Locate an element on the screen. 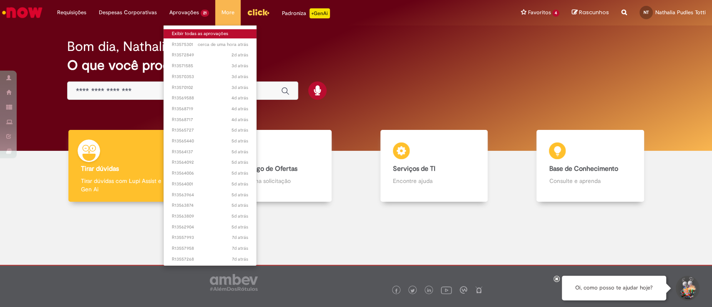  h2: Bom dia, Nathalia is located at coordinates (119, 46).